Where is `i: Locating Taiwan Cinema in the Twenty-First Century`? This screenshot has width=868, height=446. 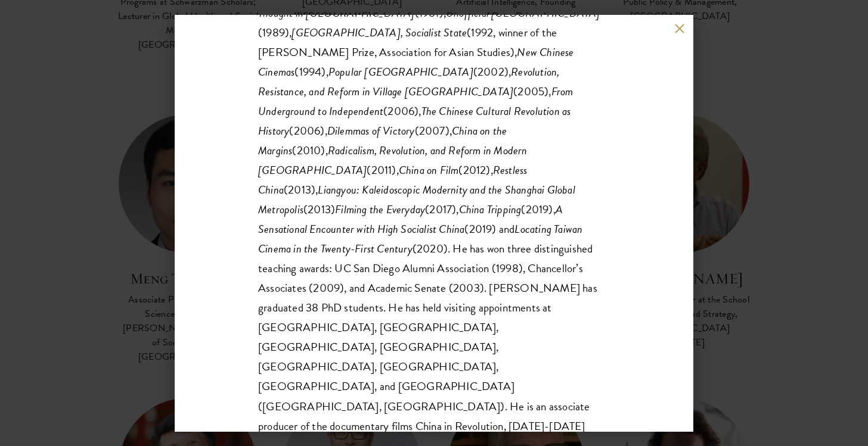
i: Locating Taiwan Cinema in the Twenty-First Century is located at coordinates (420, 239).